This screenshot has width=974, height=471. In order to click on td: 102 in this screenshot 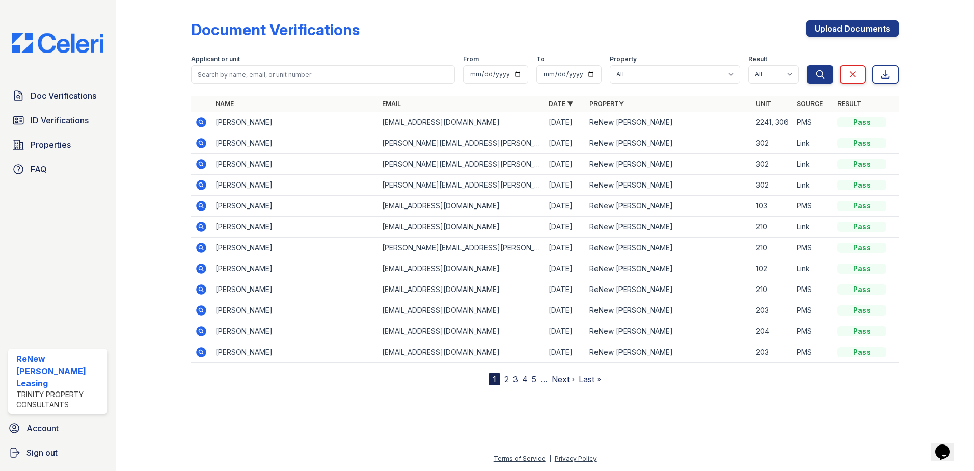, I will do `click(773, 269)`.